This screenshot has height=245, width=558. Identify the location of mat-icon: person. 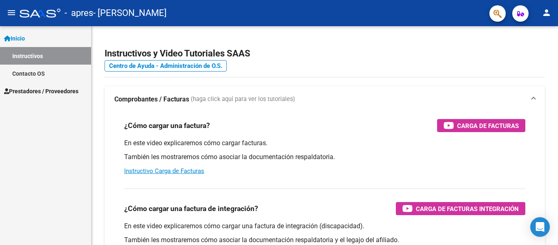
(546, 13).